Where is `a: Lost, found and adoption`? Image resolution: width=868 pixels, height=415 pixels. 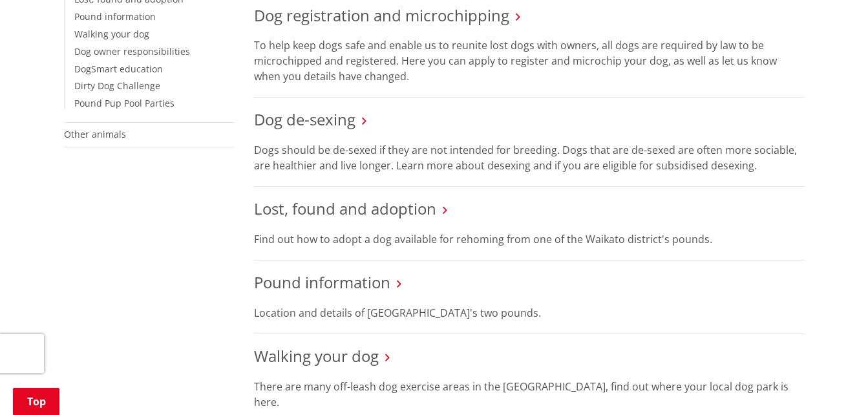 a: Lost, found and adoption is located at coordinates (345, 208).